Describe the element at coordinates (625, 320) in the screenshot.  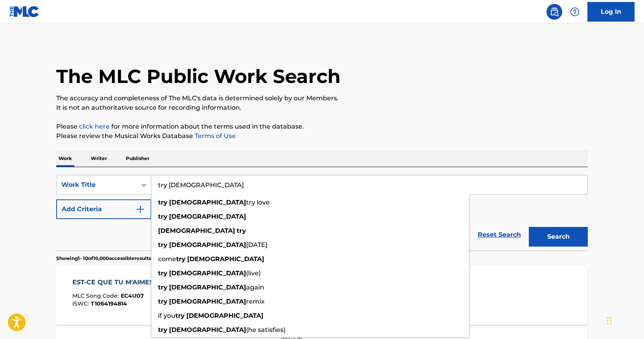
I see `div: Chat Widget` at that location.